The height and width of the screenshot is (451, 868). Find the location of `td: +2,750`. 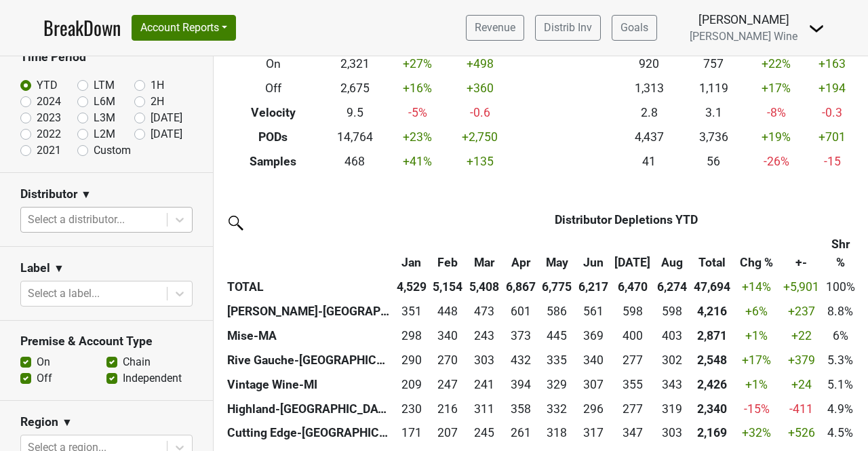

td: +2,750 is located at coordinates (479, 137).